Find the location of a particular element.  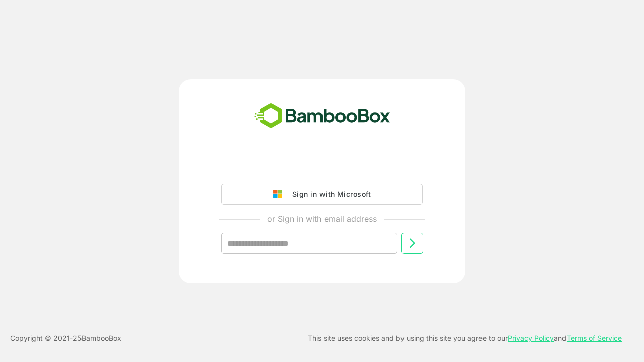

div: Sign in with Microsoft is located at coordinates (329, 194).